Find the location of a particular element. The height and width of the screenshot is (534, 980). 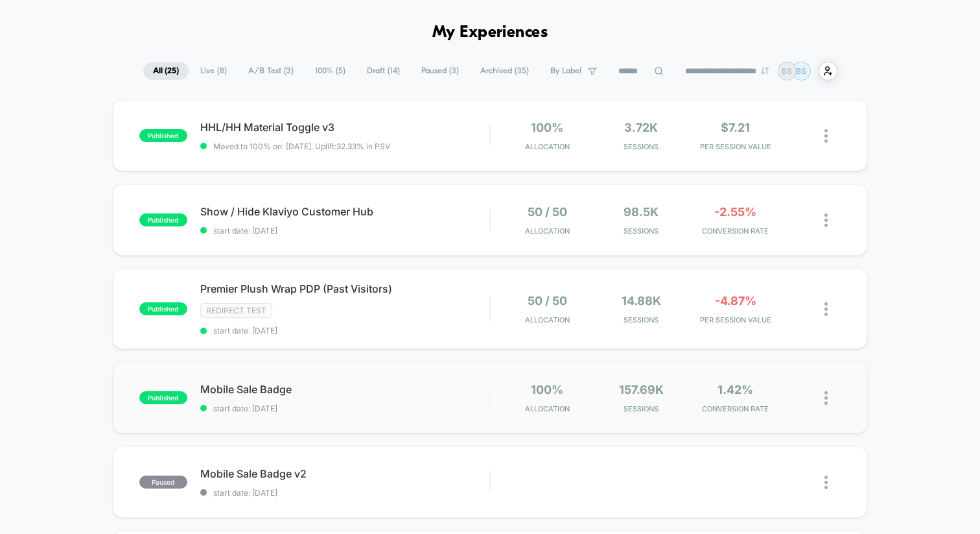

span: Mobile Sale Badge v2 is located at coordinates (345, 473).